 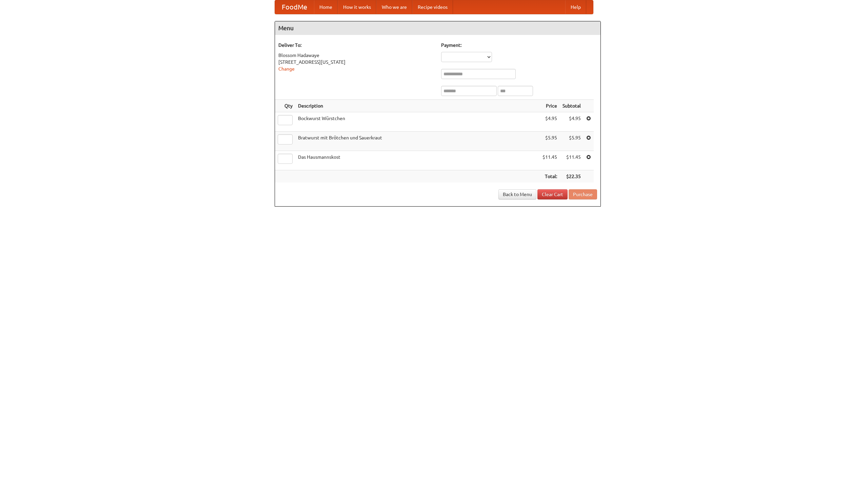 I want to click on h5: Payment:, so click(x=519, y=45).